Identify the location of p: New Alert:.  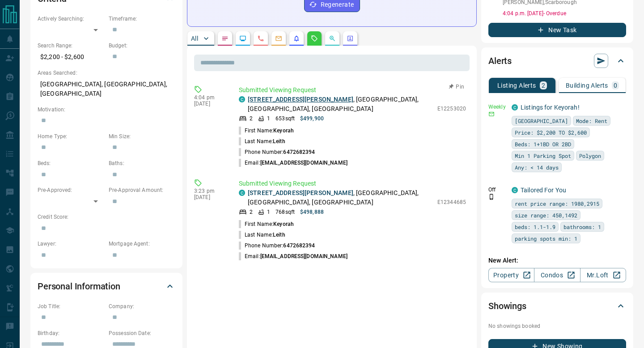
(557, 260).